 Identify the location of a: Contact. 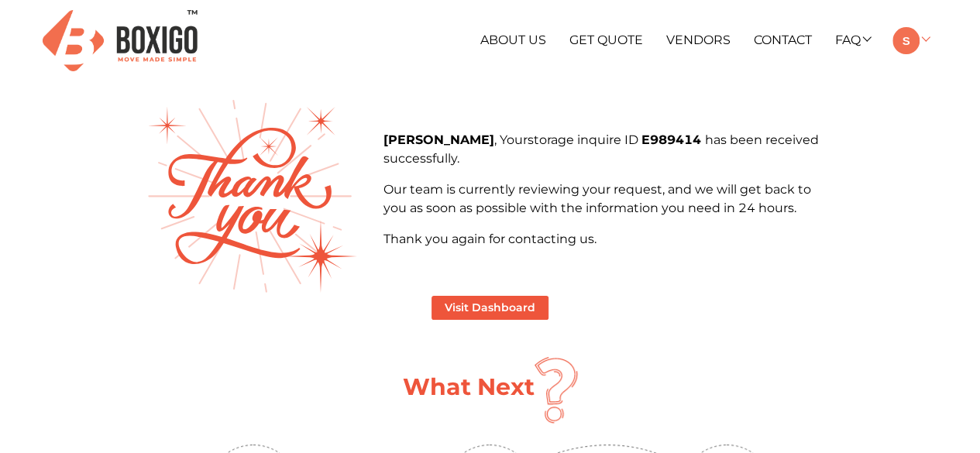
(782, 39).